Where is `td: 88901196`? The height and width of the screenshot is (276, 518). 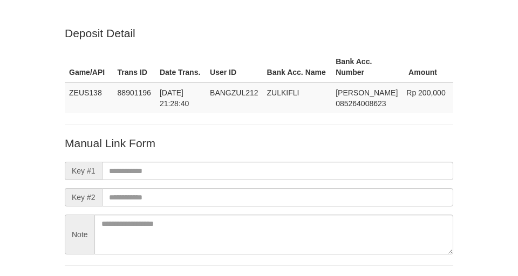
td: 88901196 is located at coordinates (134, 98).